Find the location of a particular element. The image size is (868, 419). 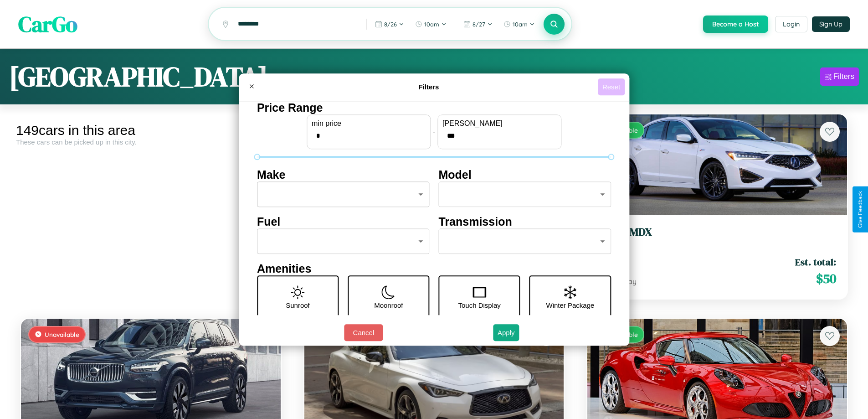

div: 149 cars in this area is located at coordinates (151, 131).